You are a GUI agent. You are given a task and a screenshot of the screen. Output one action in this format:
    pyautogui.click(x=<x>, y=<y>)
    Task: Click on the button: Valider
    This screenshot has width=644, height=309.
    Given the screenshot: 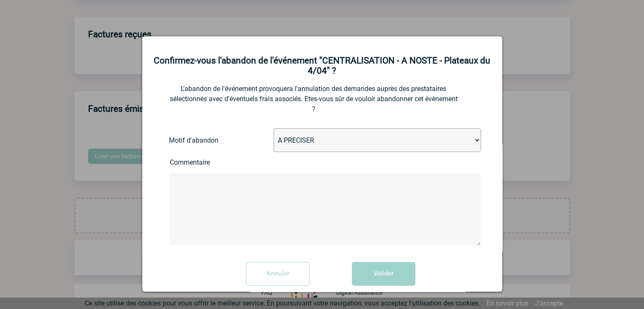 What is the action you would take?
    pyautogui.click(x=384, y=274)
    